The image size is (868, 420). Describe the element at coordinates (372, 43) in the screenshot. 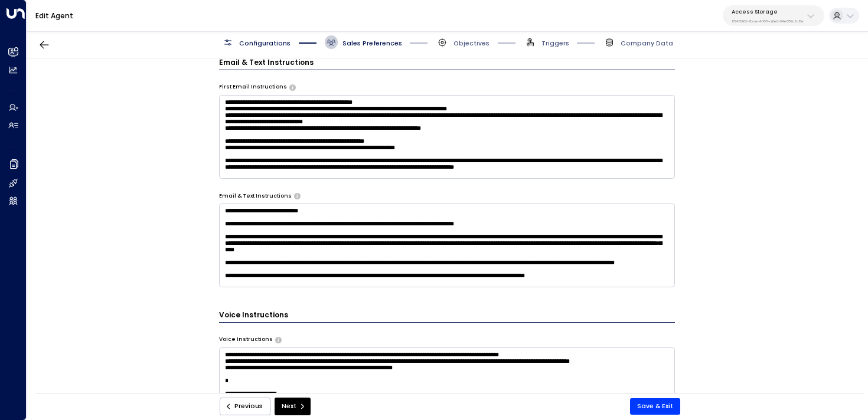

I see `span: Sales Preferences` at that location.